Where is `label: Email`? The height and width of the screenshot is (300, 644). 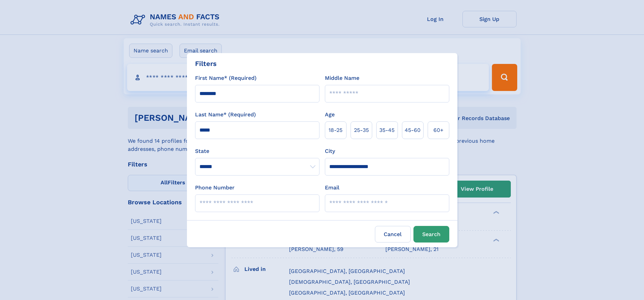
label: Email is located at coordinates (332, 188).